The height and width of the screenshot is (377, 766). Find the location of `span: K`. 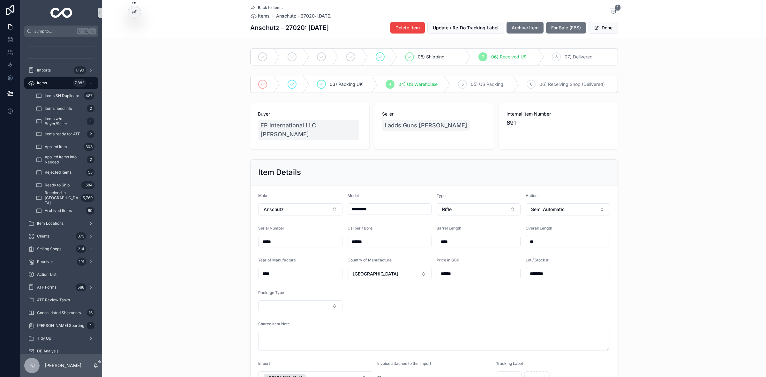

span: K is located at coordinates (93, 31).